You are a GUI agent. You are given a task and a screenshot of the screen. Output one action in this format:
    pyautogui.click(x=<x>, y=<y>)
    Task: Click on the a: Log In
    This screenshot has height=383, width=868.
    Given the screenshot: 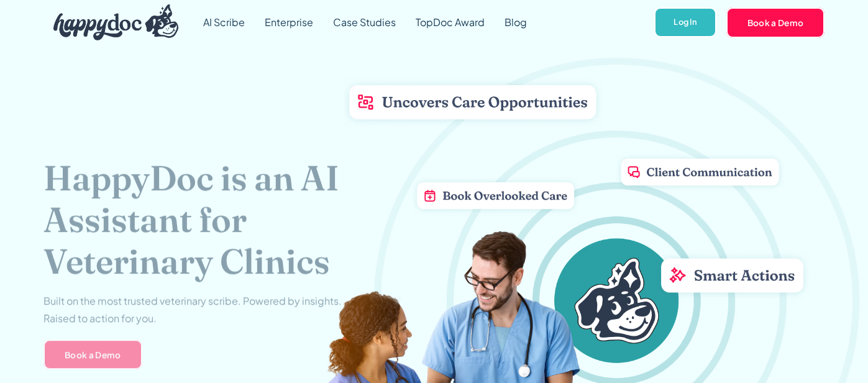 What is the action you would take?
    pyautogui.click(x=685, y=23)
    